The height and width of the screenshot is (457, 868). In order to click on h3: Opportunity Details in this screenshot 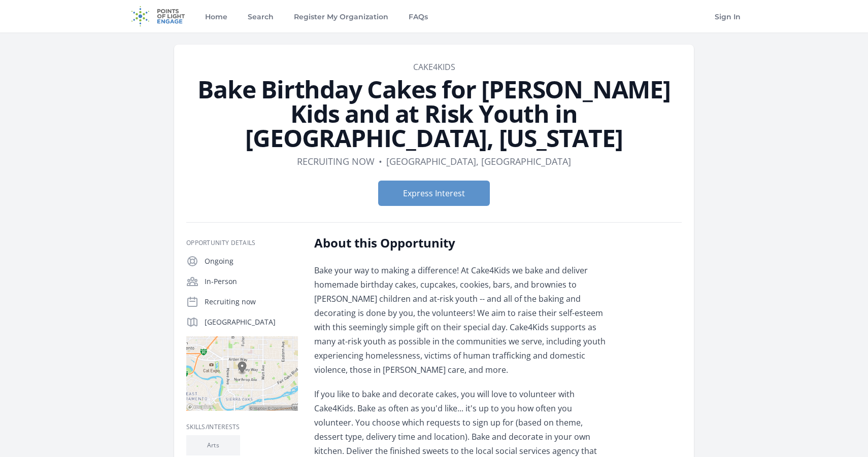, I will do `click(242, 243)`.